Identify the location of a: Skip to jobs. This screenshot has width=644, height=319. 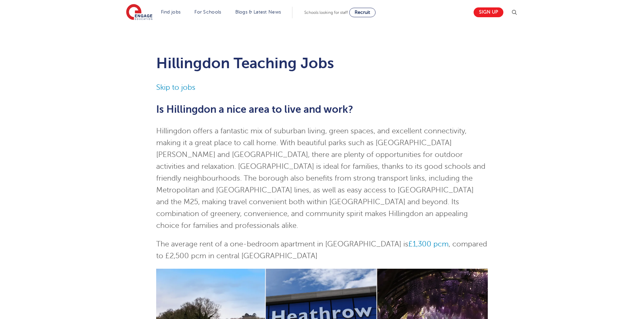
(176, 87).